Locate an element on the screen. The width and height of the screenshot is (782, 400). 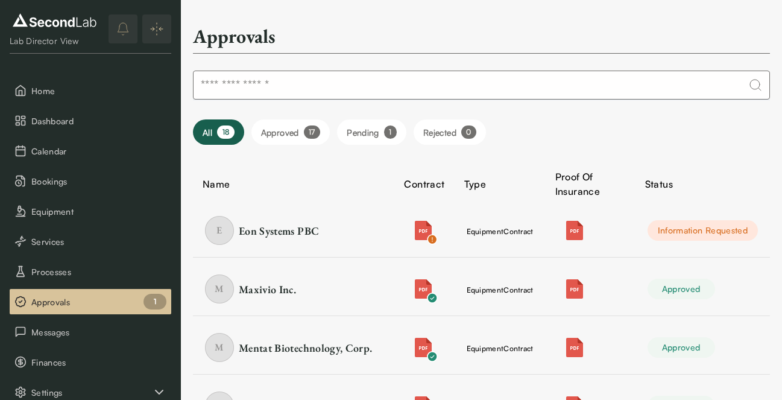
th: Contract is located at coordinates (424, 184).